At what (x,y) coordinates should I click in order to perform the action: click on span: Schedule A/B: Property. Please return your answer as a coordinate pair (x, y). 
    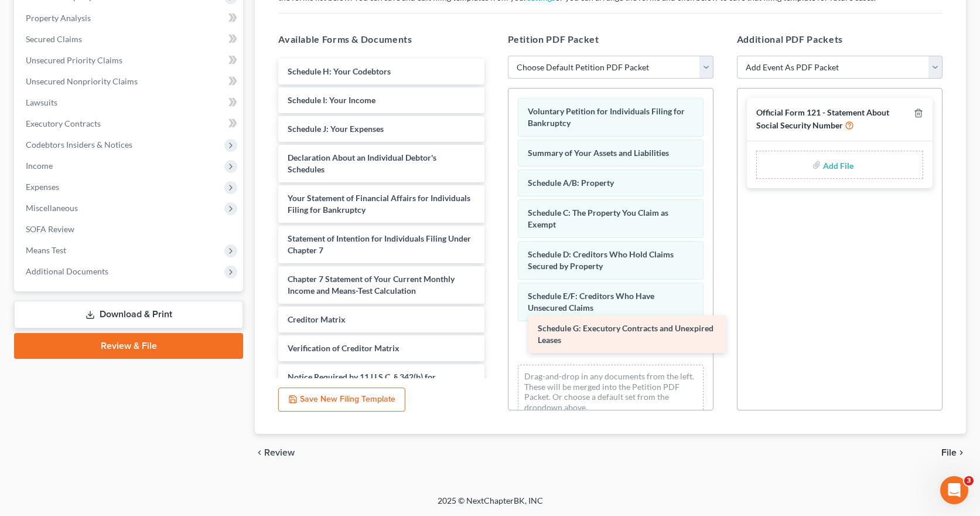
    Looking at the image, I should click on (570, 182).